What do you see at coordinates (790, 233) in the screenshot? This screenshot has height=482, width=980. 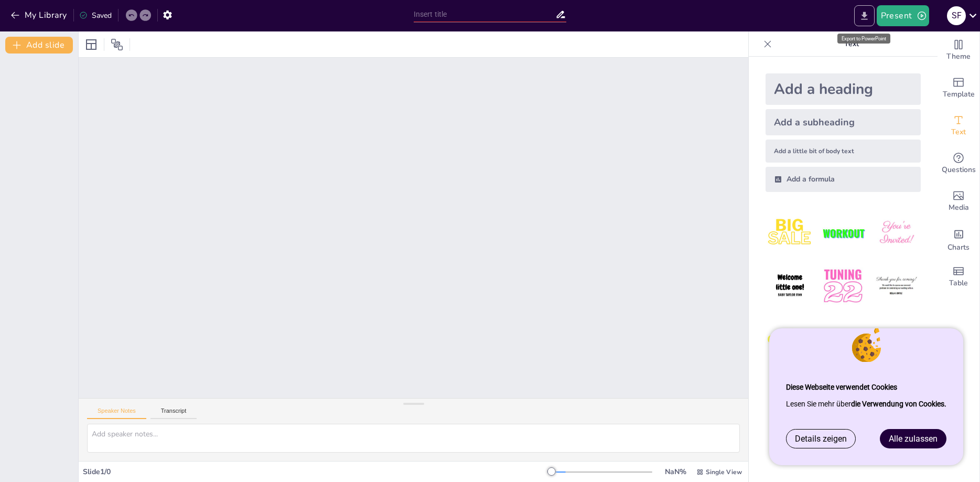 I see `img: 1.jpeg` at bounding box center [790, 233].